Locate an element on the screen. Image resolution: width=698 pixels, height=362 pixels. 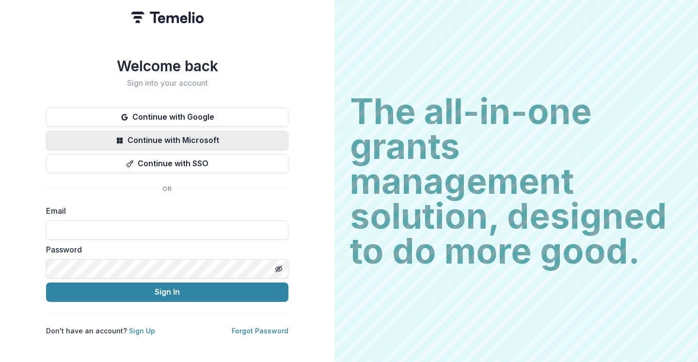
button: Continue with SSO is located at coordinates (167, 164).